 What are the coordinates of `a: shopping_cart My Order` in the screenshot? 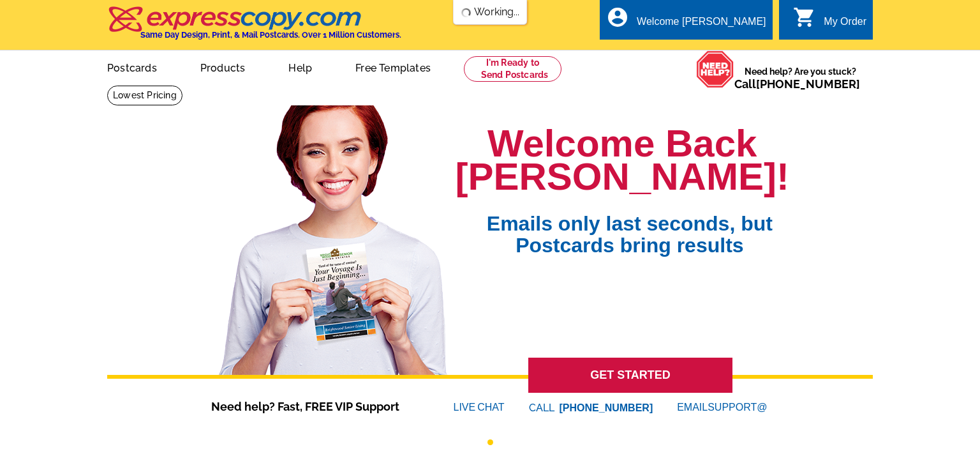 It's located at (829, 22).